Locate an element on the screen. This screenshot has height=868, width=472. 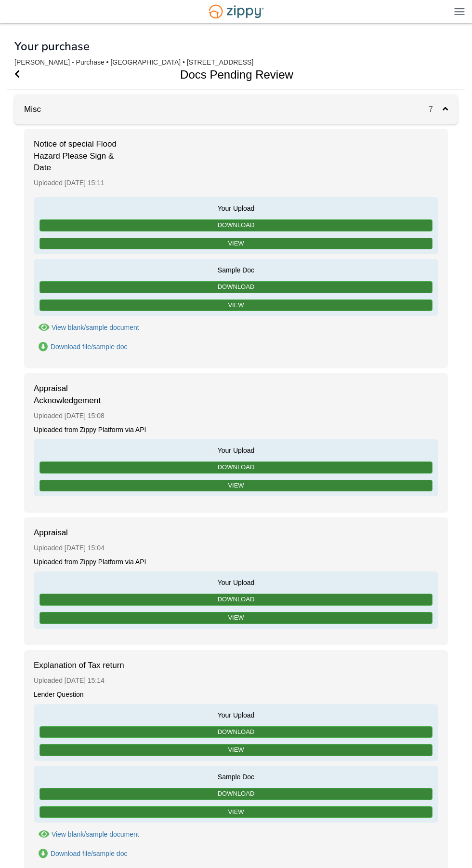
span: Appraisal Acknowledgement is located at coordinates (82, 395).